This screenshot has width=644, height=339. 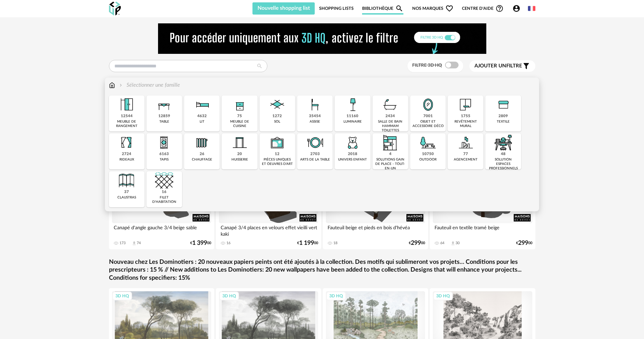 I want to click on div: tapis, so click(x=164, y=159).